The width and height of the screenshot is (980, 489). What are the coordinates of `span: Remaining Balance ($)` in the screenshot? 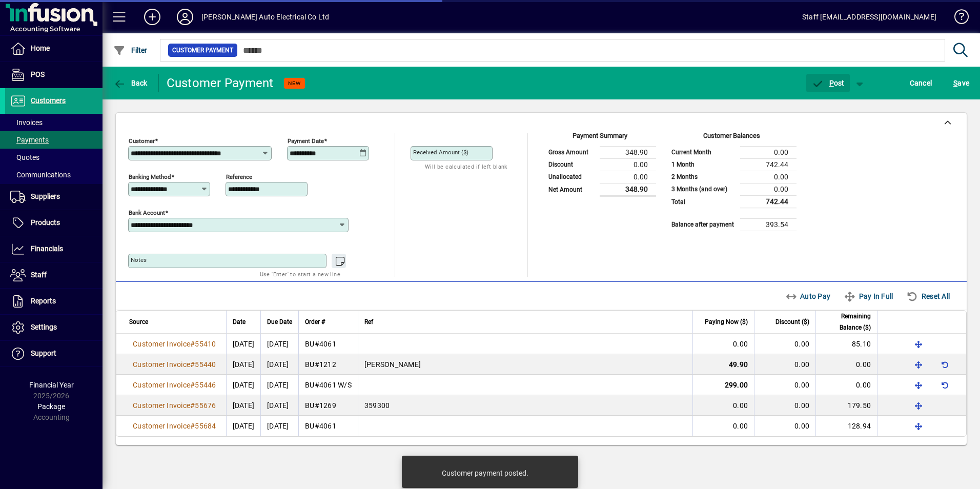 It's located at (847, 322).